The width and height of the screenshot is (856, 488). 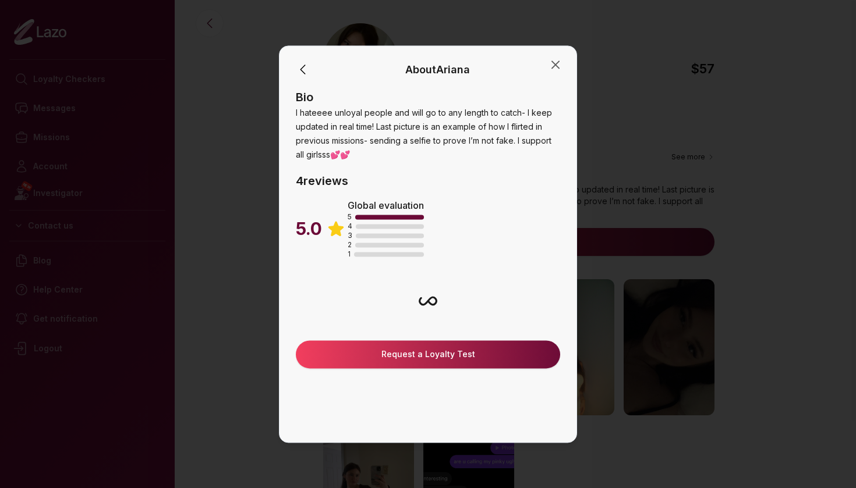 I want to click on button: Request a Loyalty Test, so click(x=428, y=354).